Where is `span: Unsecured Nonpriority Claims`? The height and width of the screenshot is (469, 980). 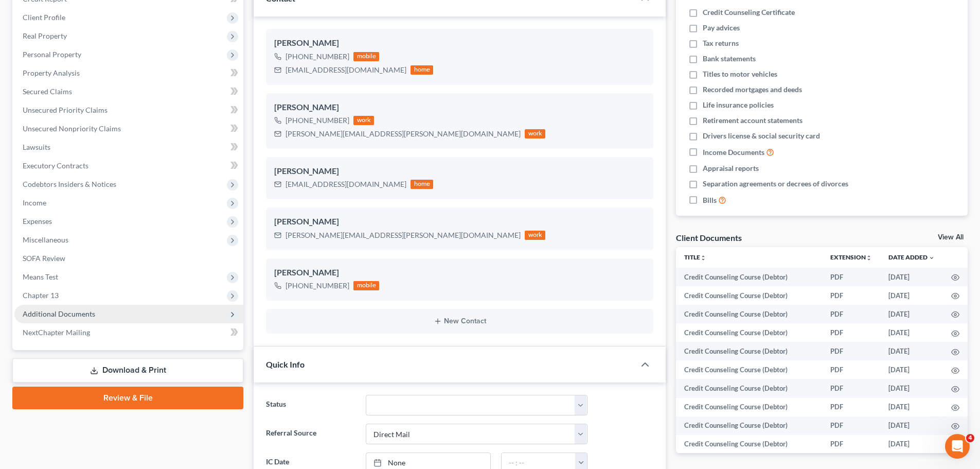 span: Unsecured Nonpriority Claims is located at coordinates (71, 128).